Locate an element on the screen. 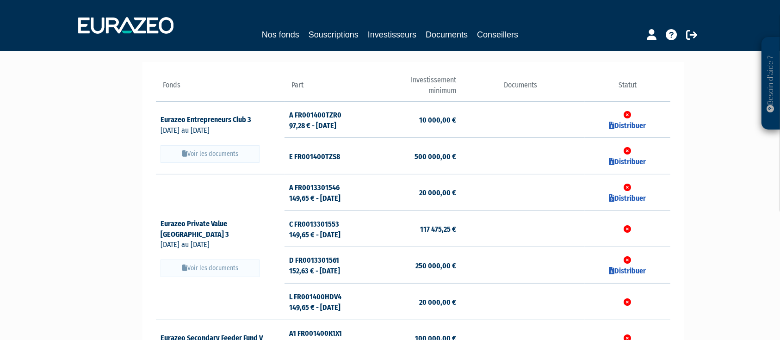 The width and height of the screenshot is (780, 340). th: Documents is located at coordinates (520, 88).